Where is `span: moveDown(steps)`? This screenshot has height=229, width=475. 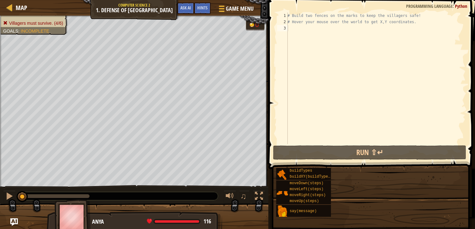
span: moveDown(steps) is located at coordinates (306, 183).